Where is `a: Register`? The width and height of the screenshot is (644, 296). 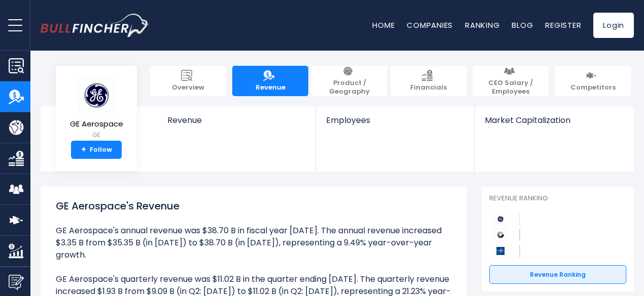 a: Register is located at coordinates (563, 25).